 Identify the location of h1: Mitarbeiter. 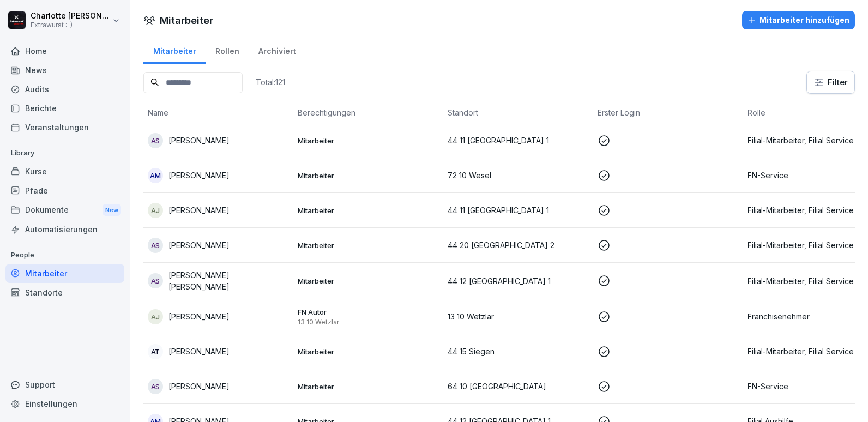
(186, 20).